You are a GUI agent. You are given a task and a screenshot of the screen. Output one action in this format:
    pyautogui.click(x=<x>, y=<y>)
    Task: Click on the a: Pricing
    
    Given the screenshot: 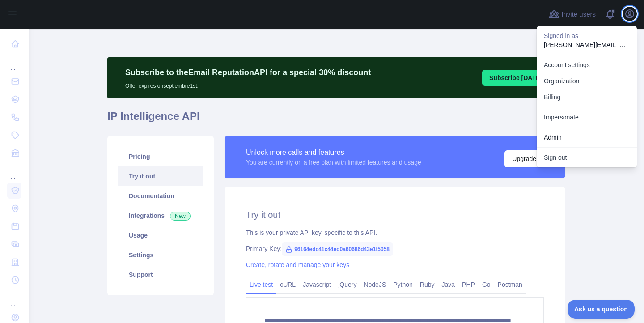 What is the action you would take?
    pyautogui.click(x=161, y=157)
    